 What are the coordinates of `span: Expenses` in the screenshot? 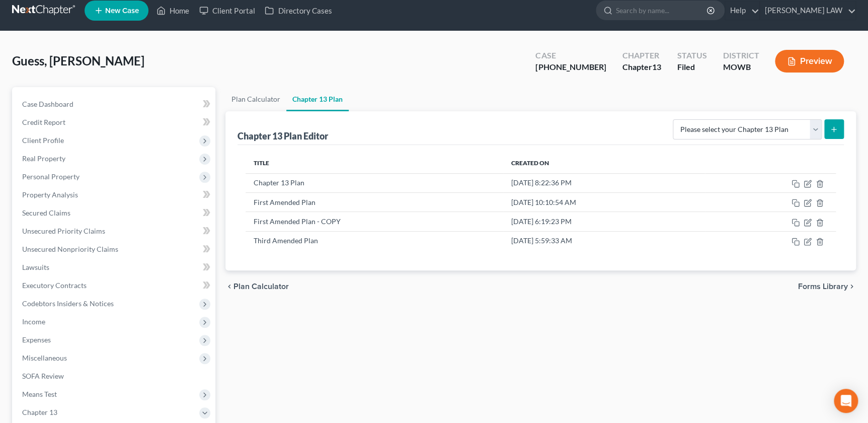 It's located at (36, 339).